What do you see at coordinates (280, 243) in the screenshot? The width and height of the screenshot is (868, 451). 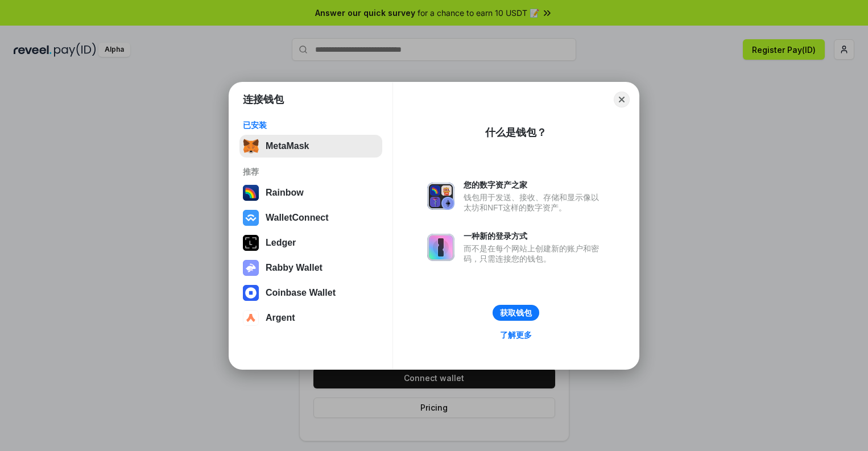 I see `div: Ledger` at bounding box center [280, 243].